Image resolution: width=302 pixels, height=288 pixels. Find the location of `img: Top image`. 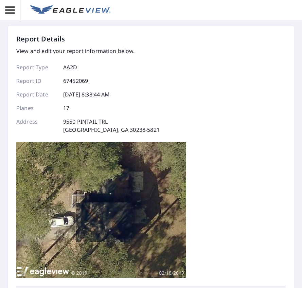

img: Top image is located at coordinates (101, 210).